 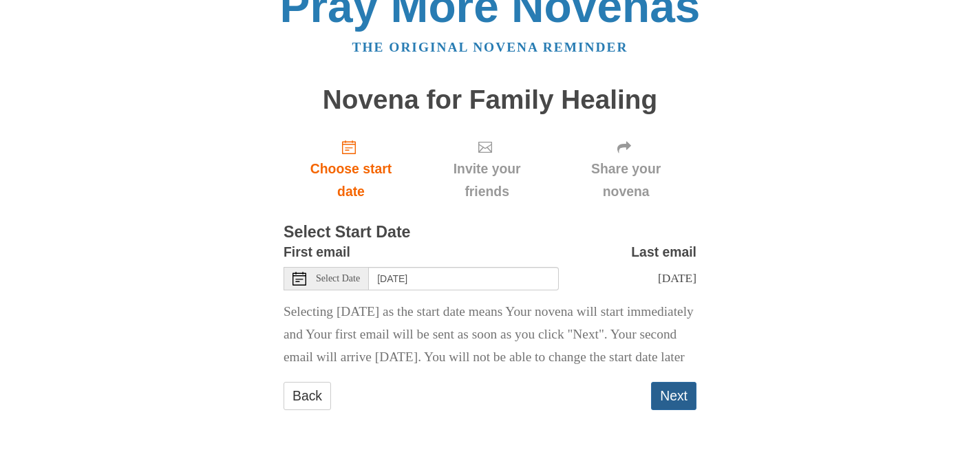 I want to click on button: Next, so click(x=674, y=395).